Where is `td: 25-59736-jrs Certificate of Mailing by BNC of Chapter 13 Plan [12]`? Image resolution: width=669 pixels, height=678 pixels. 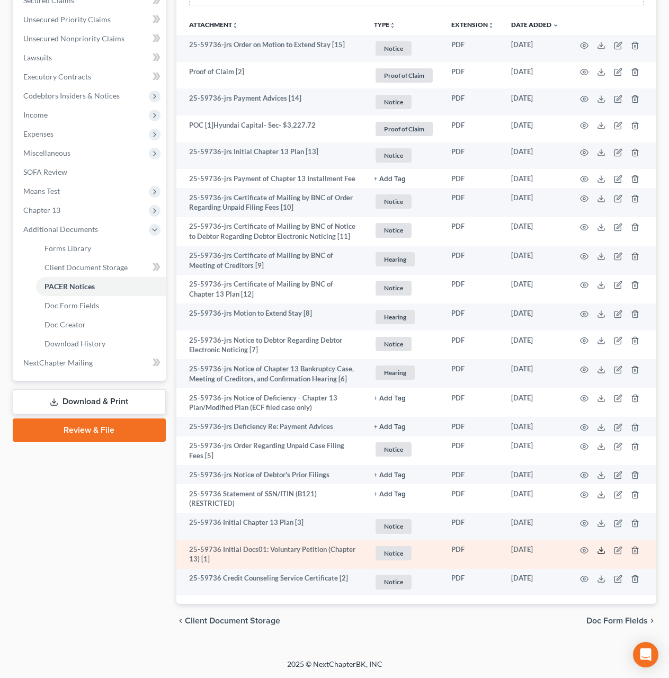 td: 25-59736-jrs Certificate of Mailing by BNC of Chapter 13 Plan [12] is located at coordinates (271, 289).